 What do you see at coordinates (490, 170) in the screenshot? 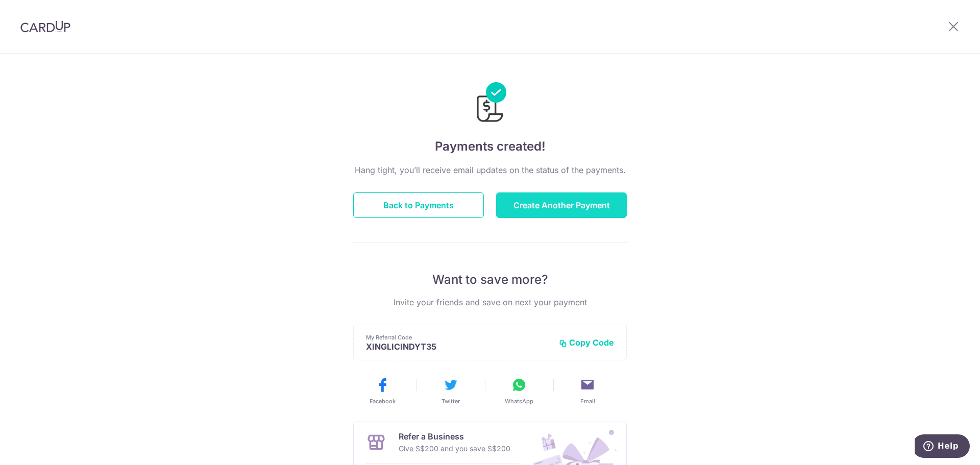
I see `p: Hang tight, you’ll receive email updates on the status of the payments.` at bounding box center [490, 170].